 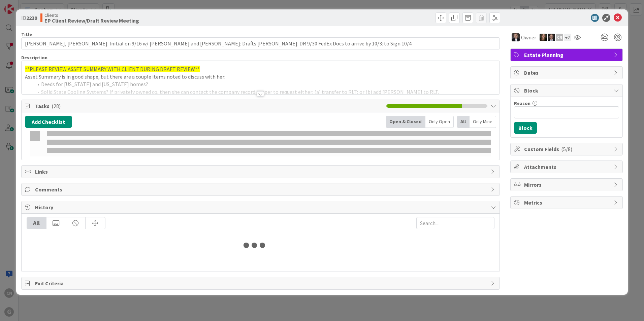 I want to click on img: SB, so click(x=543, y=38).